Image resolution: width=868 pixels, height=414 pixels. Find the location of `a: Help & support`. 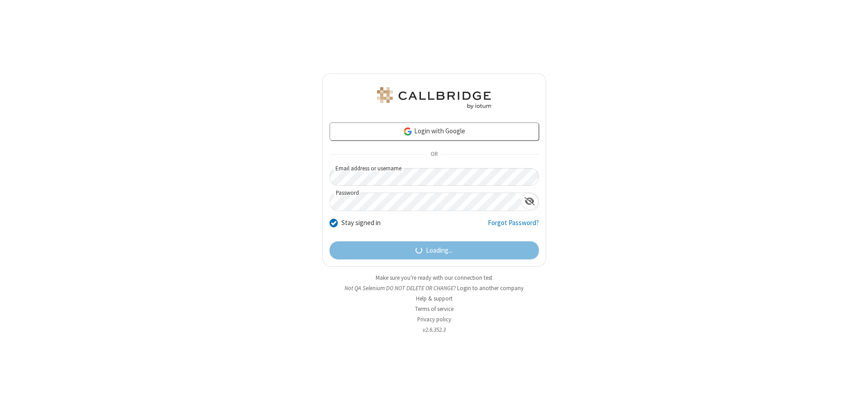

a: Help & support is located at coordinates (434, 298).